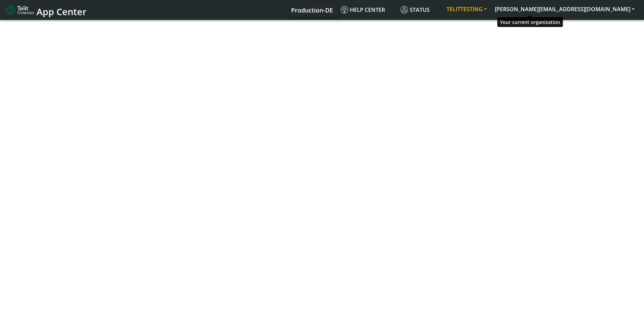  What do you see at coordinates (363, 10) in the screenshot?
I see `span: Help center` at bounding box center [363, 10].